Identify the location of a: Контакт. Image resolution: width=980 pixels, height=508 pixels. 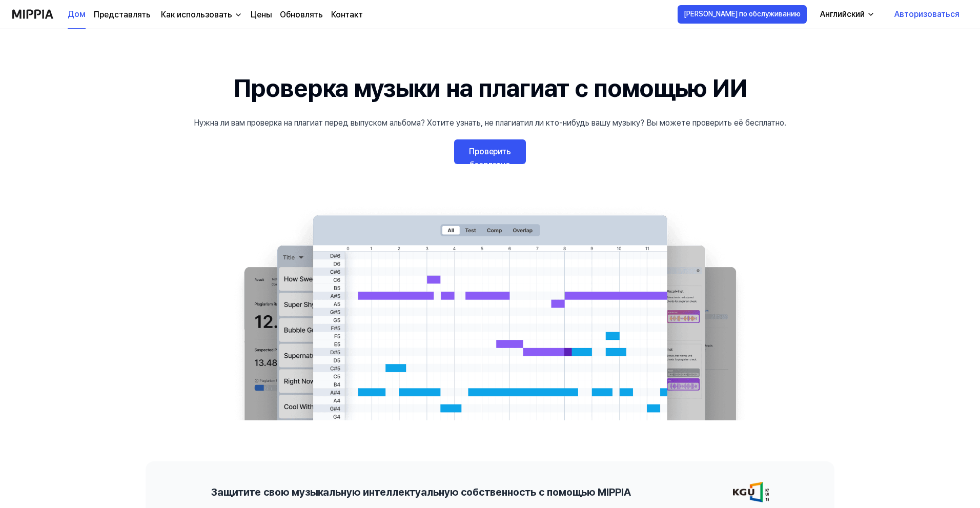
(347, 15).